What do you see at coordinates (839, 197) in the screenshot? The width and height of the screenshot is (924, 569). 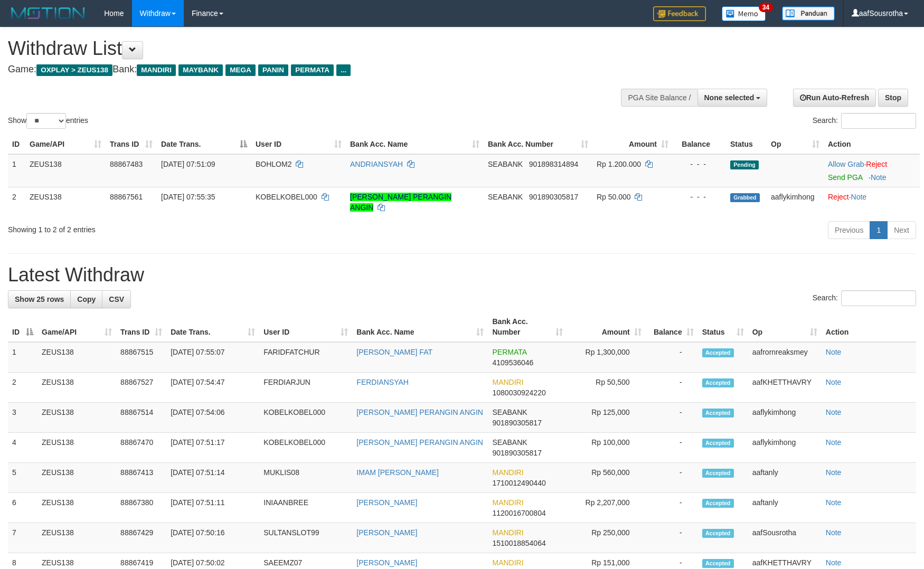 I see `a: Reject` at bounding box center [839, 197].